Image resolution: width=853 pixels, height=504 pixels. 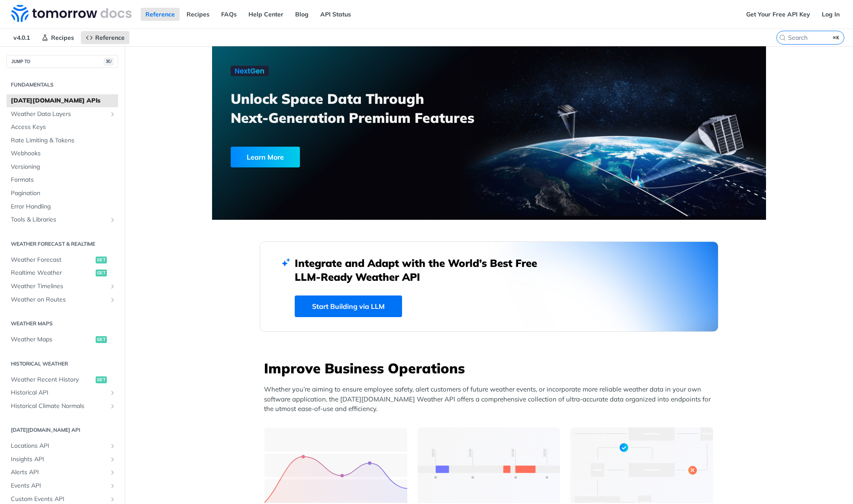 I want to click on span: Weather Forecast, so click(x=52, y=260).